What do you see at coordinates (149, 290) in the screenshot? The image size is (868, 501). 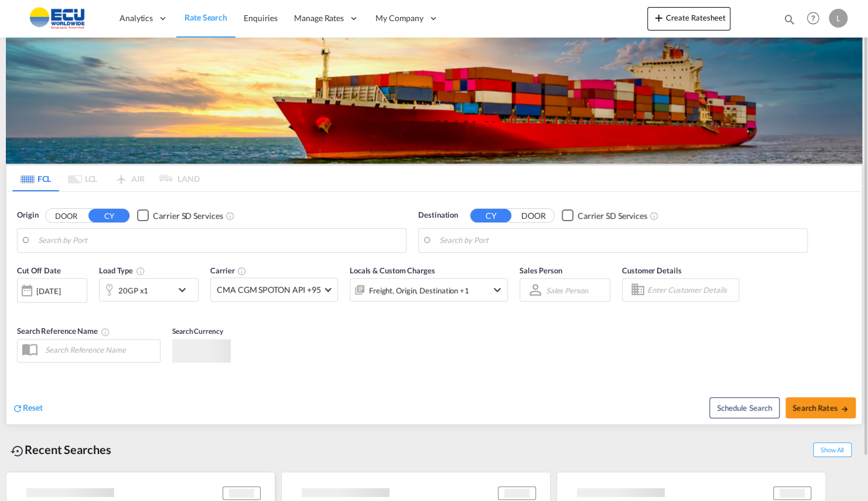 I see `div: 20GP x1icon-chevron-down` at bounding box center [149, 290].